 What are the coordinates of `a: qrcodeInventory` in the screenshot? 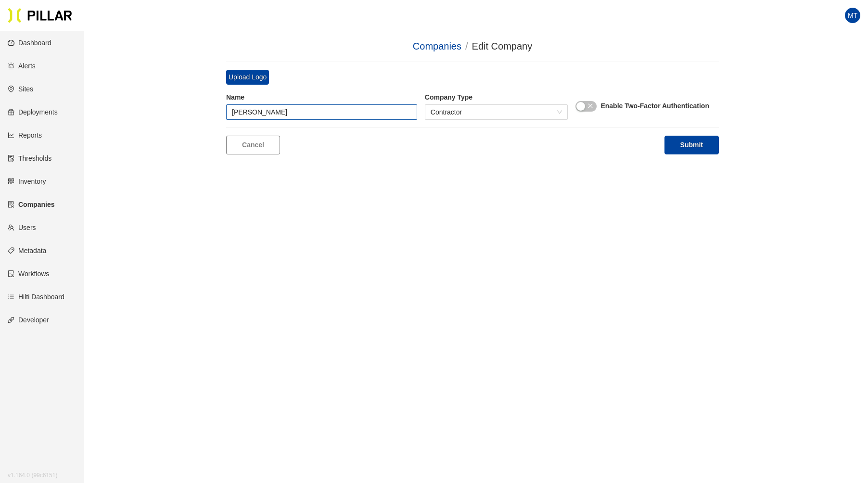 It's located at (27, 181).